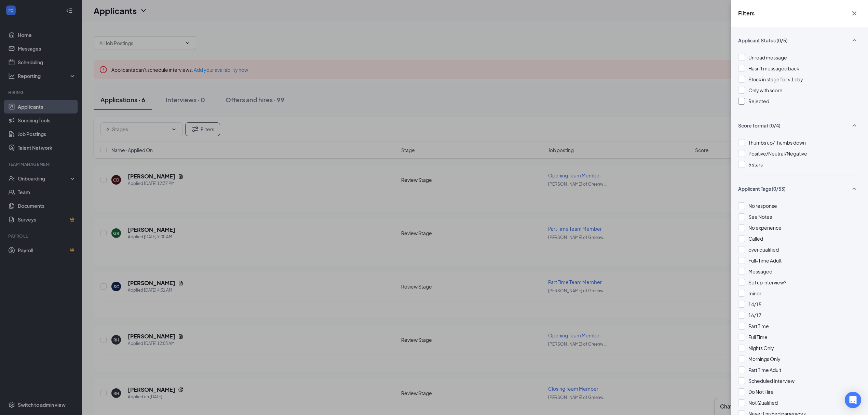 The width and height of the screenshot is (868, 415). I want to click on span: Unread message, so click(767, 58).